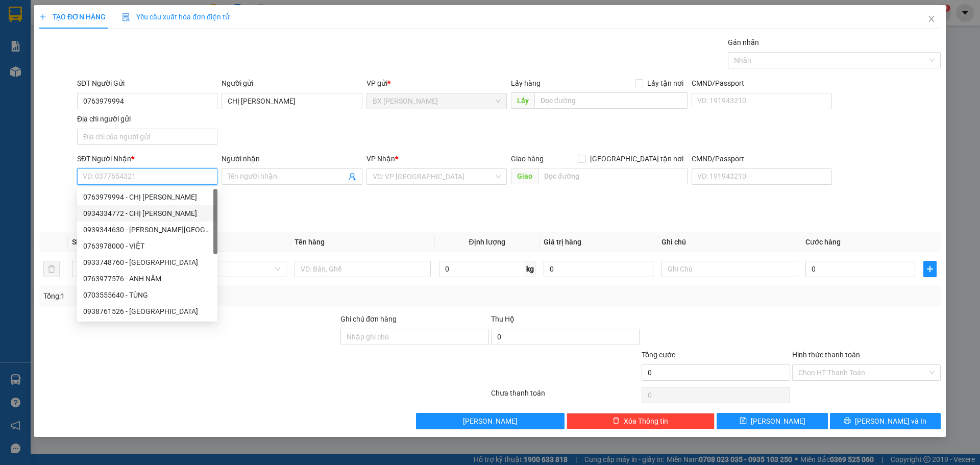  What do you see at coordinates (147, 137) in the screenshot?
I see `input: Địa chỉ của người gửi` at bounding box center [147, 137].